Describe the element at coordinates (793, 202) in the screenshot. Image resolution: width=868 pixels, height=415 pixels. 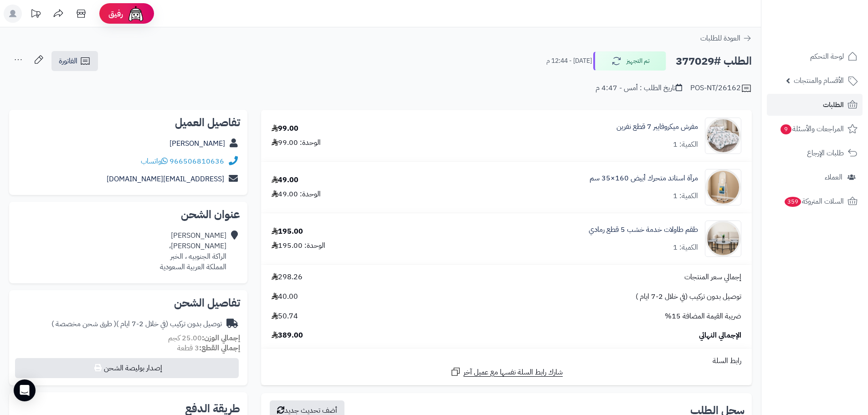
I see `span: 359` at that location.